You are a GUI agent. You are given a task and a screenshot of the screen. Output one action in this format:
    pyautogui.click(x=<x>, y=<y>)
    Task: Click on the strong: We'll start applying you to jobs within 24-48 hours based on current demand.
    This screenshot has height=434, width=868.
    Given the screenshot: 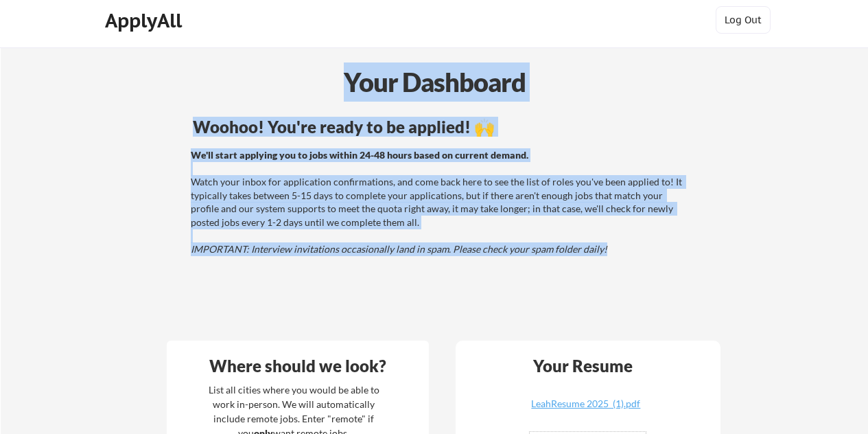 What is the action you would take?
    pyautogui.click(x=359, y=154)
    